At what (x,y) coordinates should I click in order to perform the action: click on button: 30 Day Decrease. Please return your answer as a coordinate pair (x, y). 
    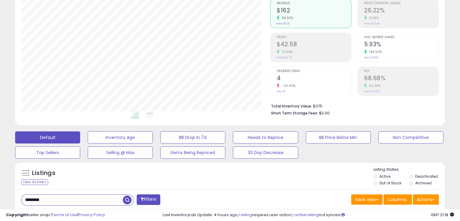
    Looking at the image, I should click on (265, 152).